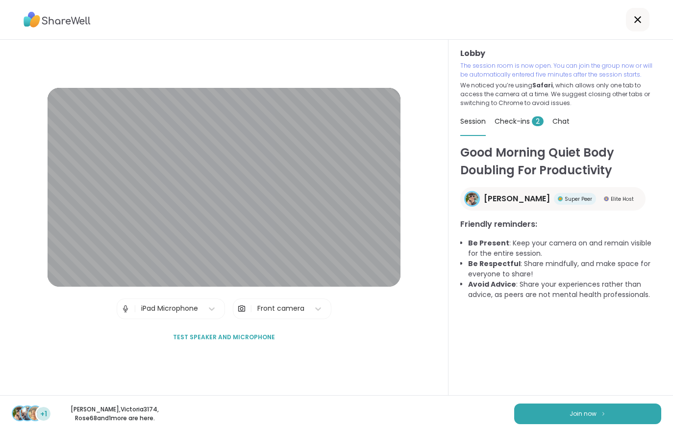  What do you see at coordinates (281, 308) in the screenshot?
I see `div: Front camera` at bounding box center [281, 308].